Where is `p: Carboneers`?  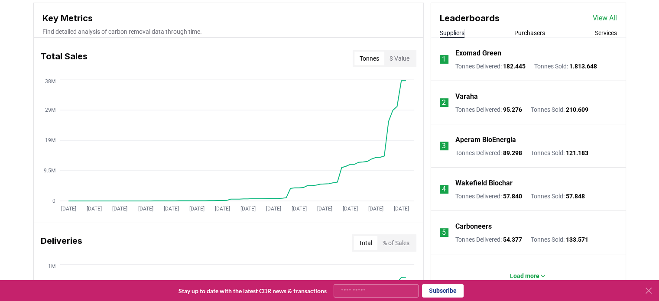
p: Carboneers is located at coordinates (473, 227).